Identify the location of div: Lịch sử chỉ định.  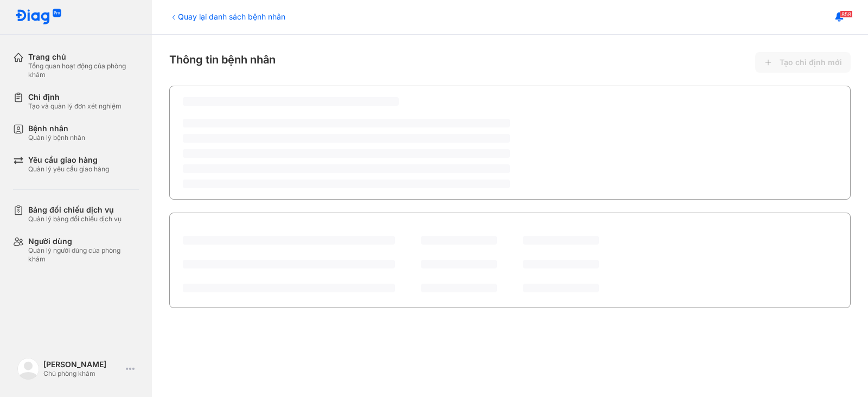
(215, 230).